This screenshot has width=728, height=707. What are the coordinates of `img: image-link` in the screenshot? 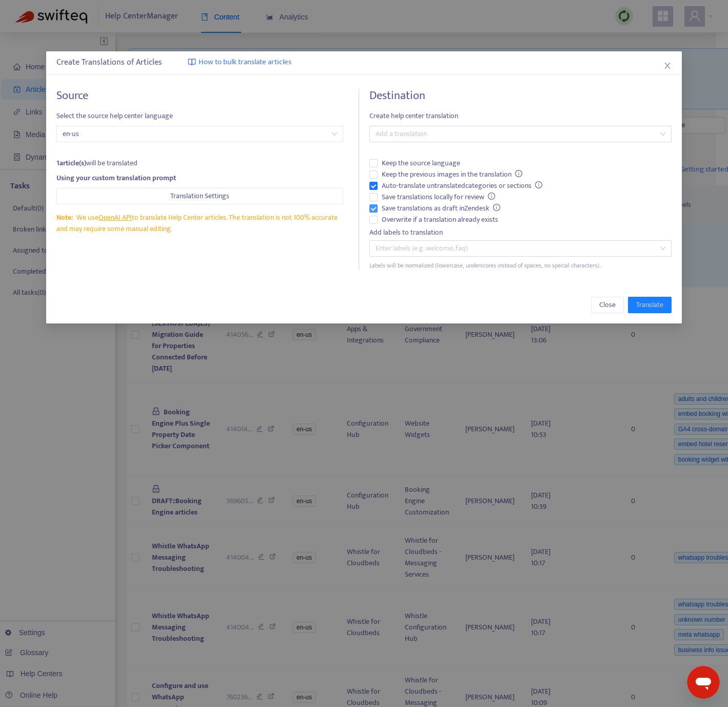 It's located at (192, 62).